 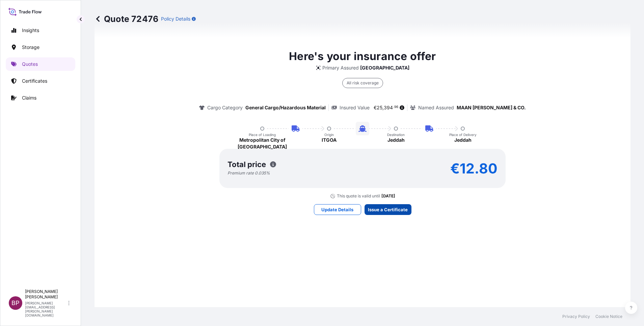 What do you see at coordinates (30, 64) in the screenshot?
I see `p: Quotes` at bounding box center [30, 64].